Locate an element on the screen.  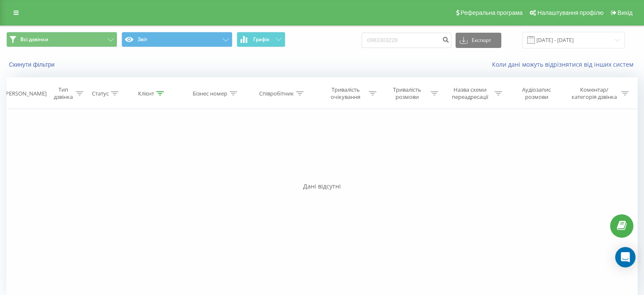
div: Тривалість розмови is located at coordinates (407, 93).